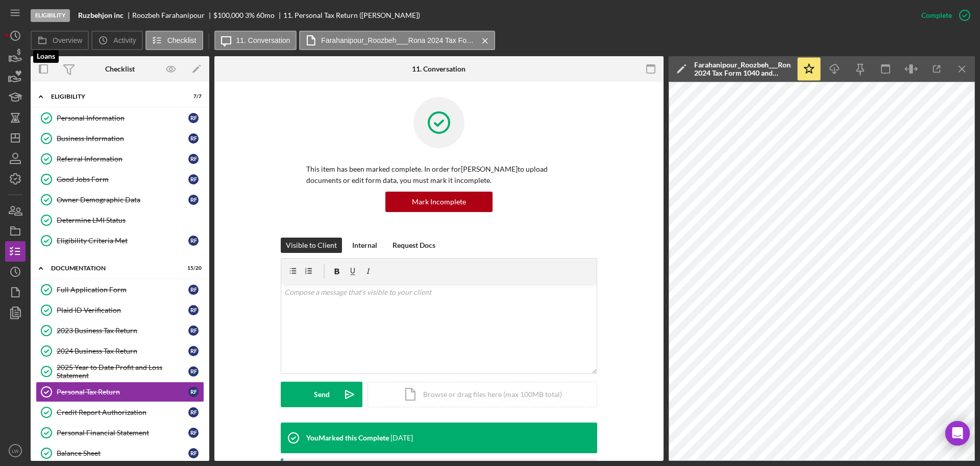 The height and width of the screenshot is (466, 980). Describe the element at coordinates (364, 245) in the screenshot. I see `div: Internal` at that location.